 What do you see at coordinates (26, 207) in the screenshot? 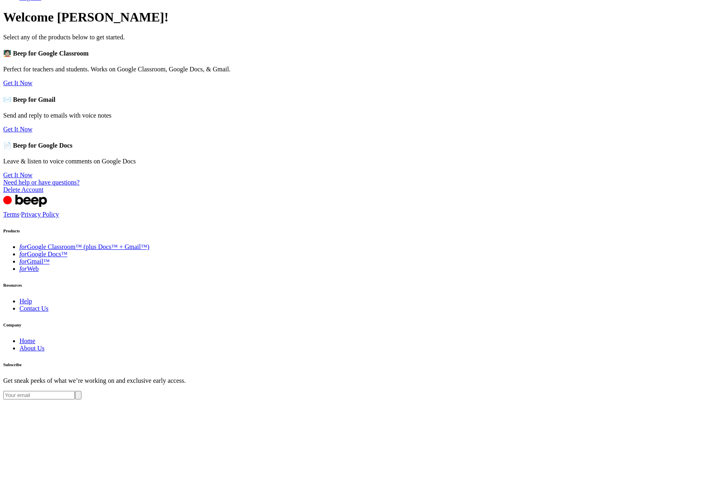
I see `a: Cruip` at bounding box center [26, 207].